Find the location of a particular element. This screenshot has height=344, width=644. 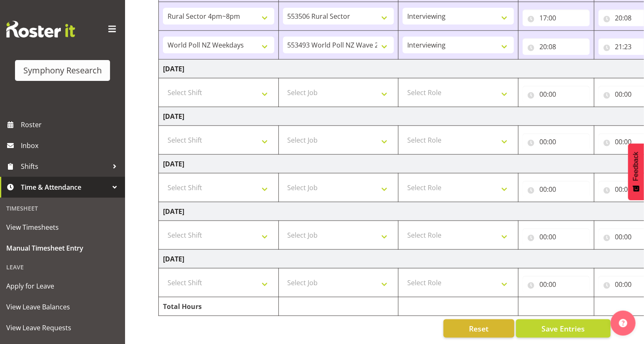

img: help-xxl-2.png is located at coordinates (623, 323).